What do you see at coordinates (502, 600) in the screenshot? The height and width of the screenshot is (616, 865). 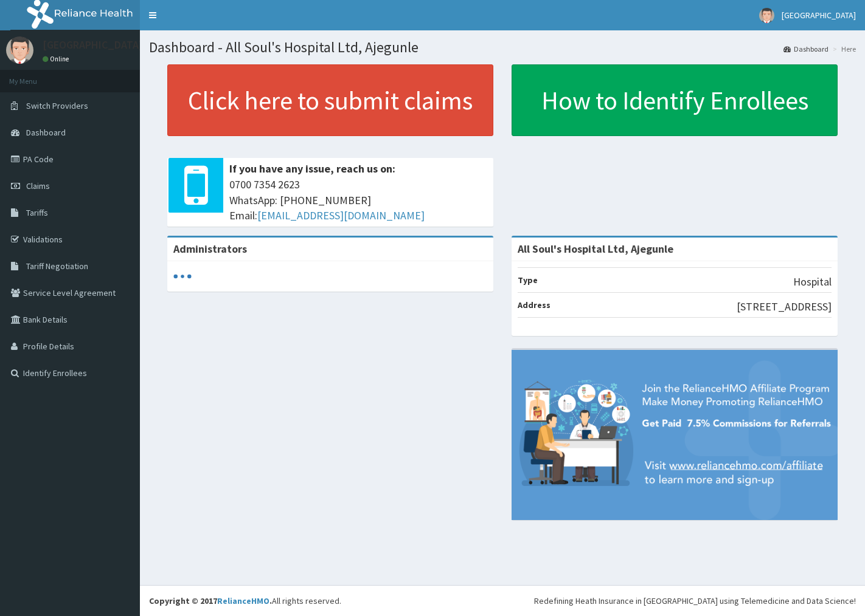 I see `footer: All rights reserved.` at bounding box center [502, 600].